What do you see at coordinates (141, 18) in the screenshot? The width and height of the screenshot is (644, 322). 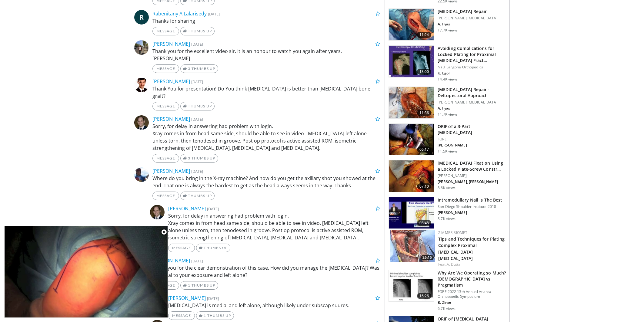 I see `a: R` at bounding box center [141, 18].